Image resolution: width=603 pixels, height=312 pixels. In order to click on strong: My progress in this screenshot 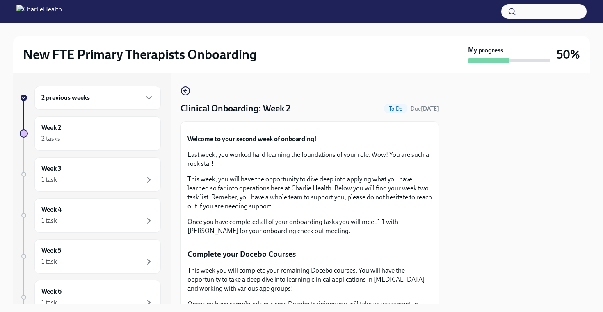, I will do `click(485, 50)`.